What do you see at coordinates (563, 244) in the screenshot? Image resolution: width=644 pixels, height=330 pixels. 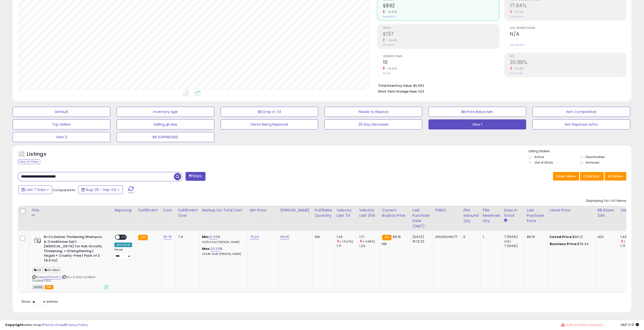 I see `b: Business Price:` at bounding box center [563, 244].